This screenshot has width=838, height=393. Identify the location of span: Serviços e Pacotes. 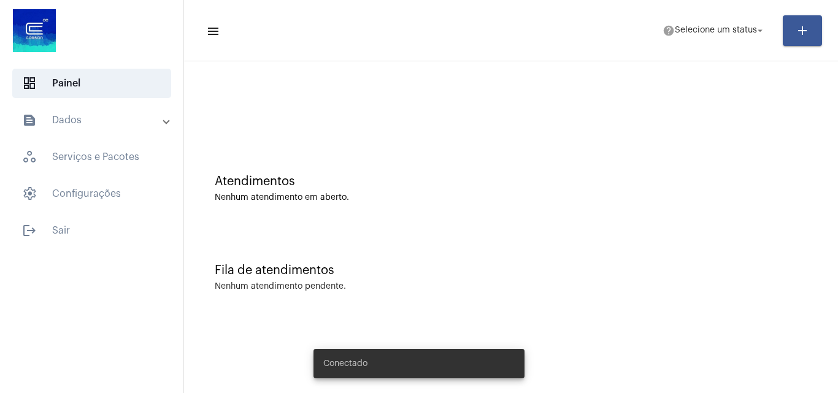
(91, 157).